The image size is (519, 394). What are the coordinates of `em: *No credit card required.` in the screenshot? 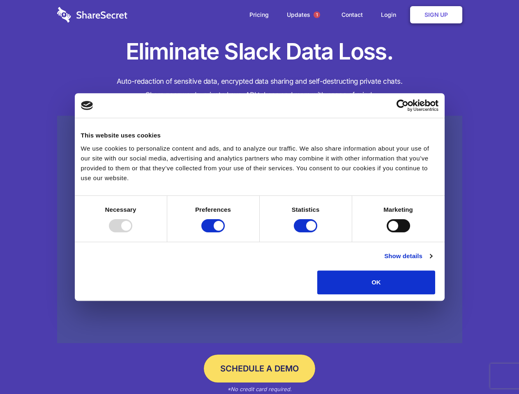 It's located at (259, 390).